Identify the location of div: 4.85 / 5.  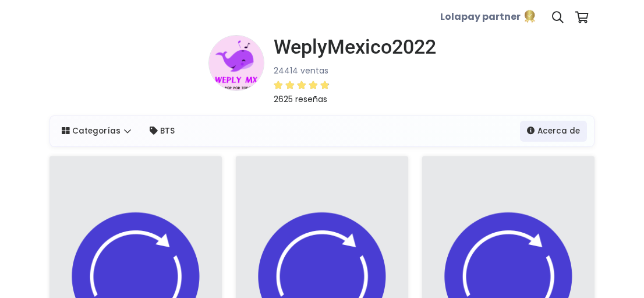
(302, 85).